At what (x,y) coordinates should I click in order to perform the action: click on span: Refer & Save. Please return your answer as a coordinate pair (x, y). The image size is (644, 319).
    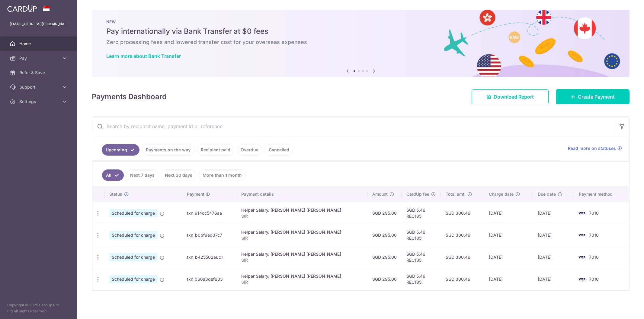
    Looking at the image, I should click on (39, 73).